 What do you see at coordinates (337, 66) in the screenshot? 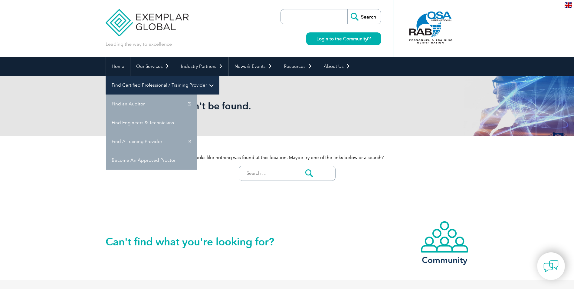
I see `a: About Us` at bounding box center [337, 66].